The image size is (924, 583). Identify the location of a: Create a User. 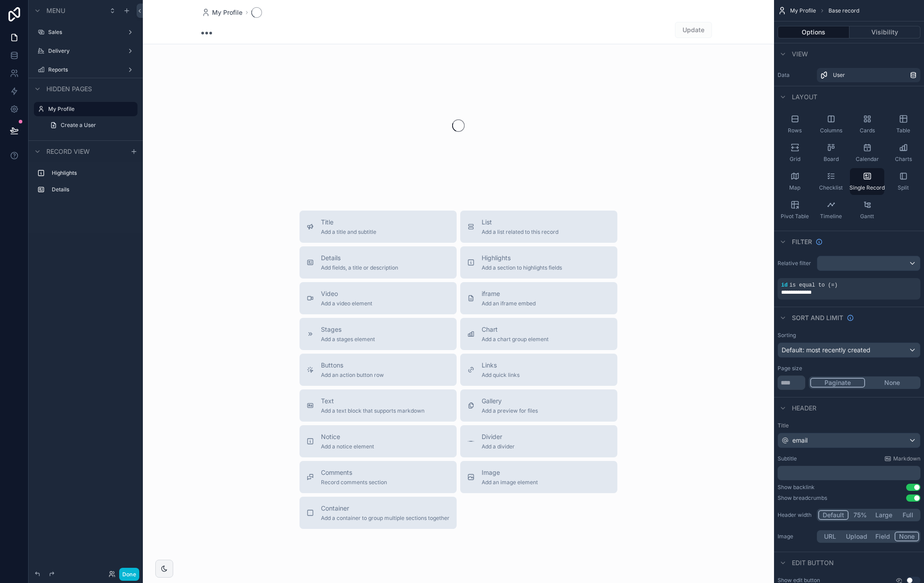
(91, 125).